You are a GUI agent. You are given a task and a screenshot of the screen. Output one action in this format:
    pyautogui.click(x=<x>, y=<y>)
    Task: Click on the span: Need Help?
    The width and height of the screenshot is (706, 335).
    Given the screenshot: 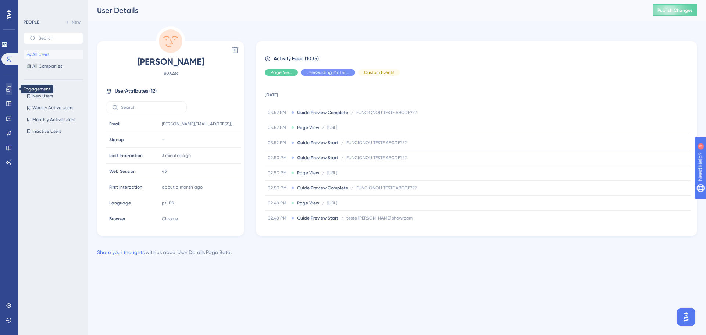 What is the action you would take?
    pyautogui.click(x=32, y=6)
    